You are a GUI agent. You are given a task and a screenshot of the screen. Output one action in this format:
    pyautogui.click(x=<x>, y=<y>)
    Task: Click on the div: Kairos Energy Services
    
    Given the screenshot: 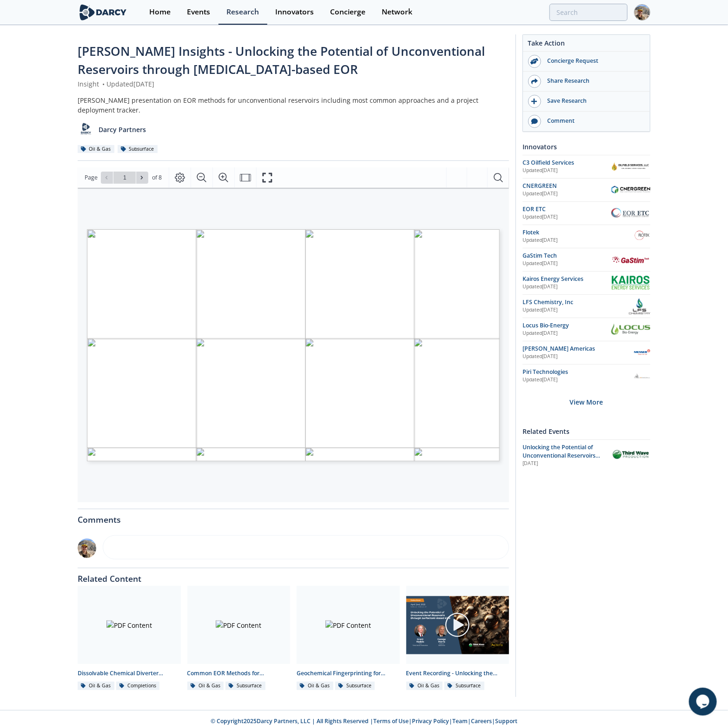 What is the action you would take?
    pyautogui.click(x=567, y=279)
    